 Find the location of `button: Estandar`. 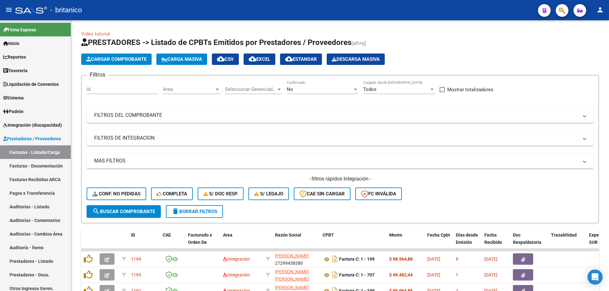

button: Estandar is located at coordinates (301, 59).